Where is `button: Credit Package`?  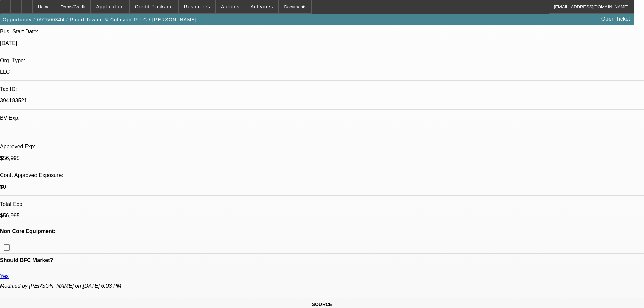 button: Credit Package is located at coordinates (154, 7).